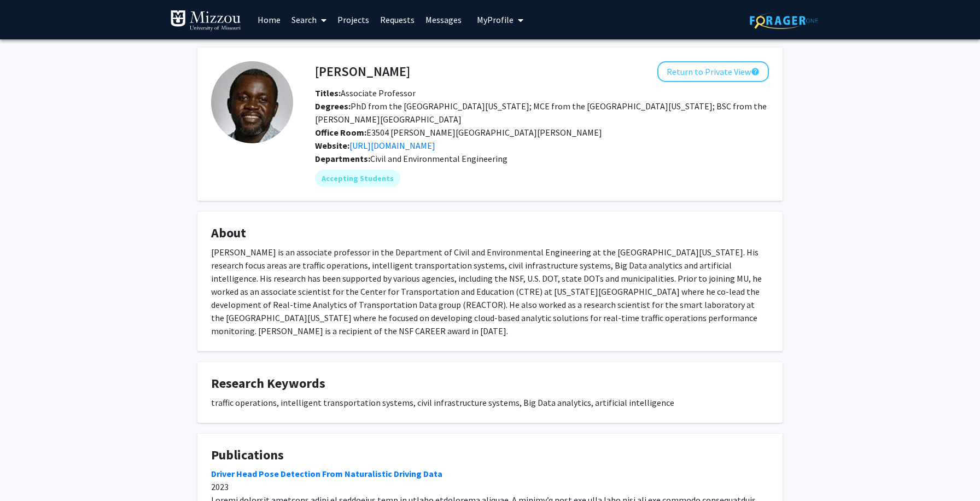 The width and height of the screenshot is (980, 501). I want to click on img: University of Missouri Logo, so click(205, 20).